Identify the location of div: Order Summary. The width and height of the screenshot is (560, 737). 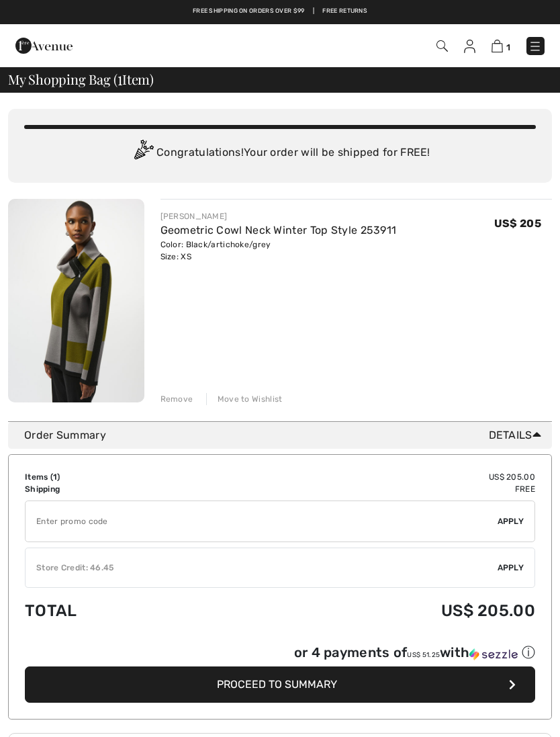
(285, 435).